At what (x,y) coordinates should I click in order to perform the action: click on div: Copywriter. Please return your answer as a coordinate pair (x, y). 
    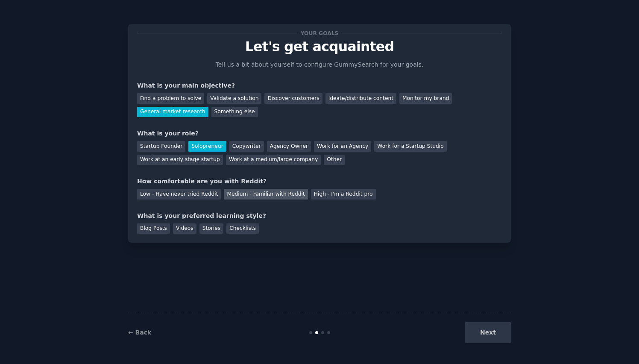
    Looking at the image, I should click on (246, 146).